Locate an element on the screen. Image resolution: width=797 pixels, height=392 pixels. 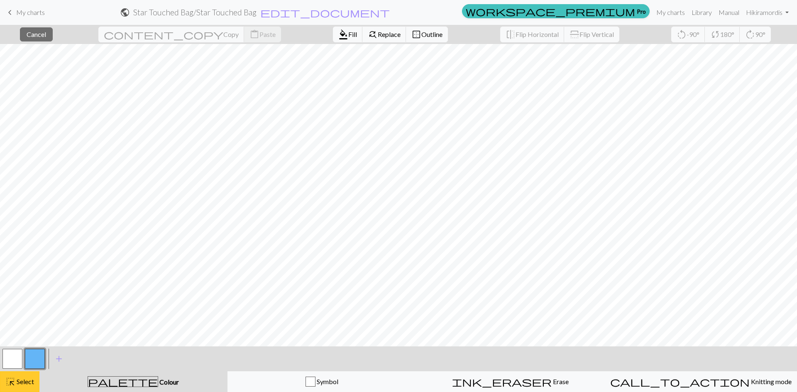
button: Colour is located at coordinates (133, 382).